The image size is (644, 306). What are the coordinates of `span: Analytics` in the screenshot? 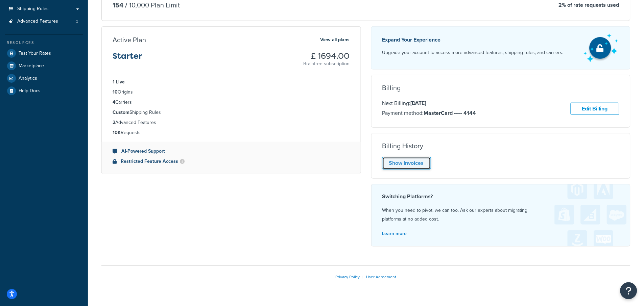 It's located at (28, 78).